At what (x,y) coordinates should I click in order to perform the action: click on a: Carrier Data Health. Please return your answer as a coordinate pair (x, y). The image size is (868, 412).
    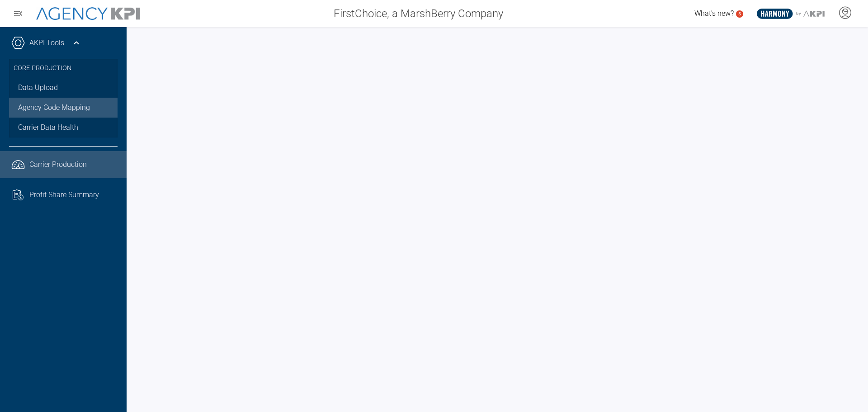
    Looking at the image, I should click on (63, 128).